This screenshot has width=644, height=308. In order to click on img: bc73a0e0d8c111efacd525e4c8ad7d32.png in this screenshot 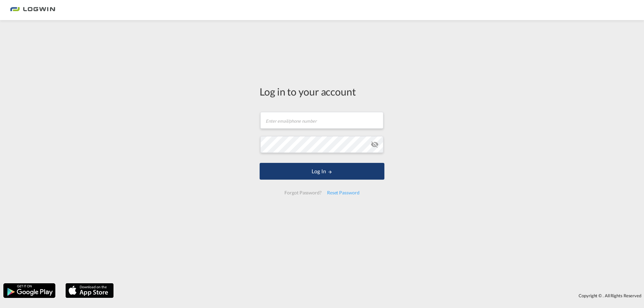, I will do `click(33, 10)`.